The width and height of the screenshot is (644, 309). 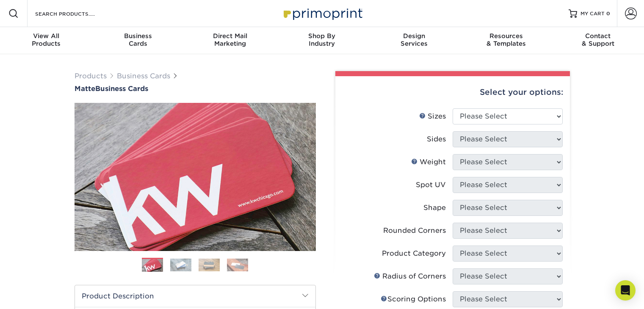 What do you see at coordinates (230, 40) in the screenshot?
I see `div: Marketing` at bounding box center [230, 40].